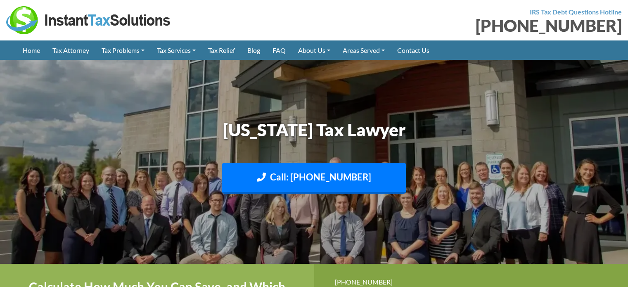  Describe the element at coordinates (31, 50) in the screenshot. I see `a: Home` at that location.